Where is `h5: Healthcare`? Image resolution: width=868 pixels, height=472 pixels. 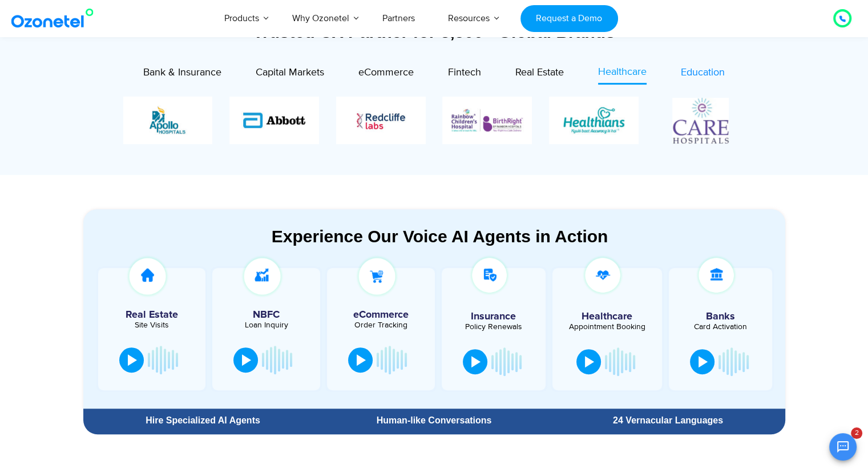
h5: Healthcare is located at coordinates (607, 316).